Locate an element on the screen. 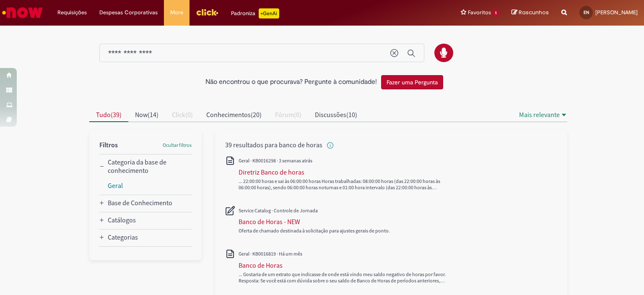 Image resolution: width=644 pixels, height=295 pixels. img: click_logo_yellow_360x200.png is located at coordinates (207, 12).